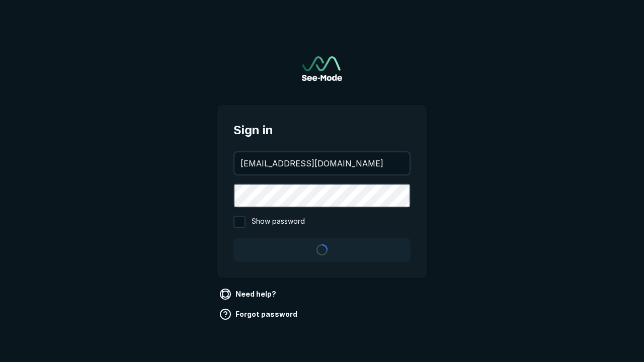 The width and height of the screenshot is (644, 362). I want to click on span: Sign in, so click(322, 131).